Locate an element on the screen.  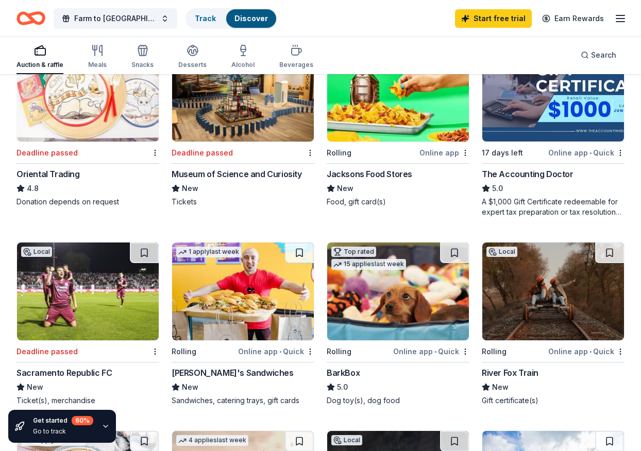
div: Online app is located at coordinates (444, 152).